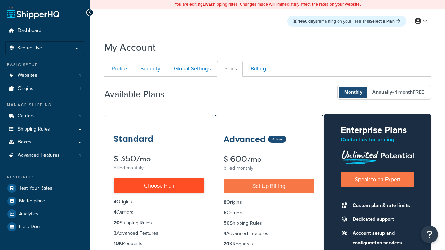 Image resolution: width=445 pixels, height=250 pixels. I want to click on strong: 6, so click(225, 213).